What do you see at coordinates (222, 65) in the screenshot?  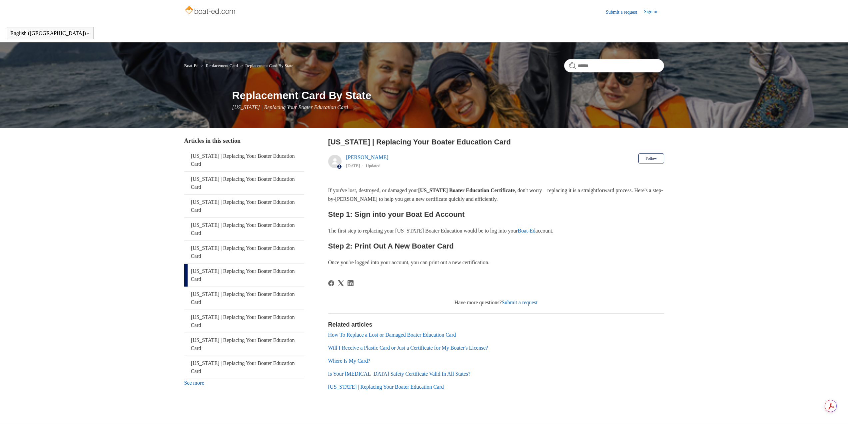 I see `a: Replacement Card` at bounding box center [222, 65].